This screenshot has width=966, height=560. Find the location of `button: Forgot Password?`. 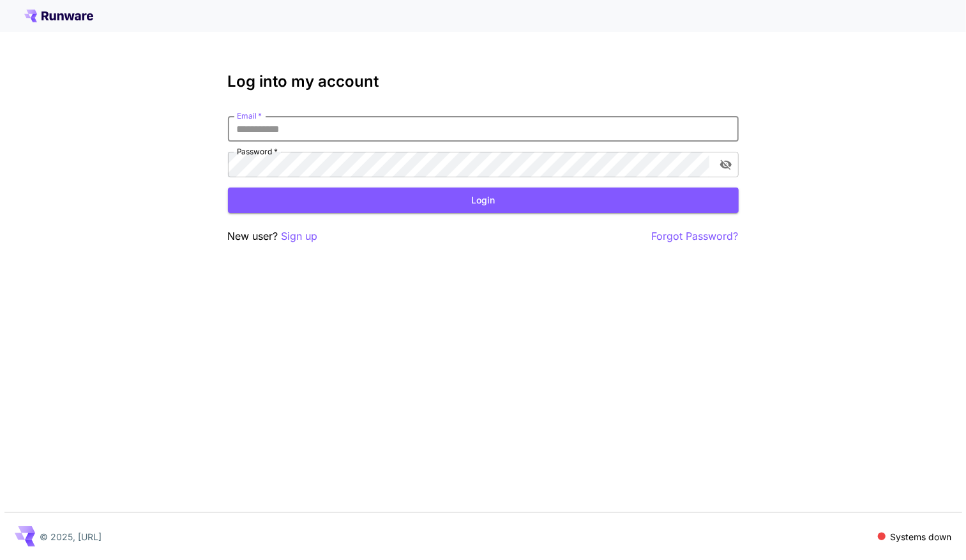

button: Forgot Password? is located at coordinates (696, 236).